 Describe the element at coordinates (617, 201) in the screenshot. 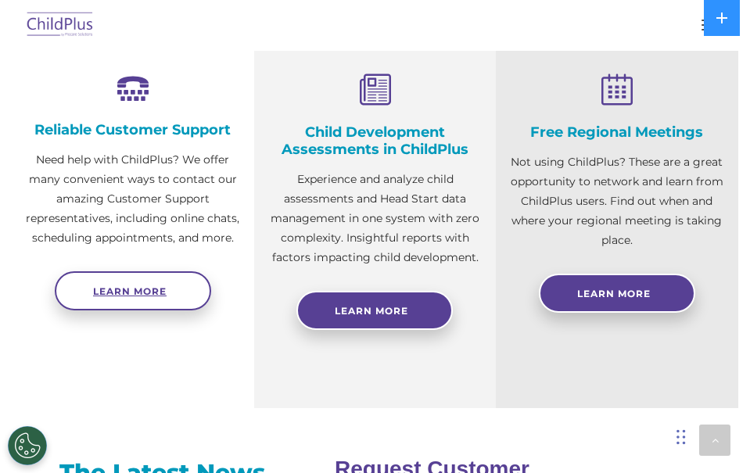

I see `p: Not using ChildPlus? These are a great opportunity to network and learn from ChildPlus users. Fin...` at that location.